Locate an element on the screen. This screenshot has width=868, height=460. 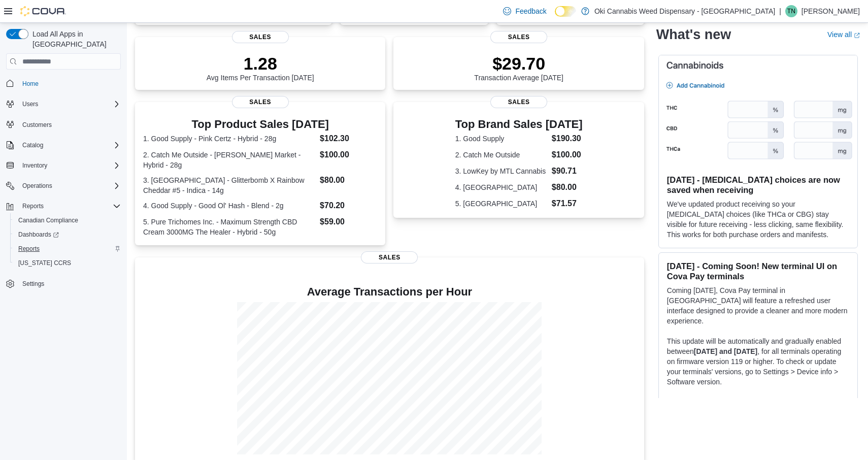
dt: 3. LowKey by MTL Cannabis is located at coordinates (502, 171).